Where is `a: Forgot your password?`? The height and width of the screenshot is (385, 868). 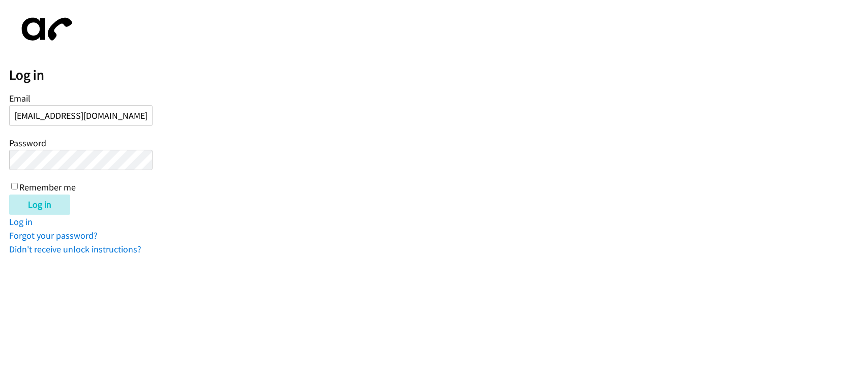
a: Forgot your password? is located at coordinates (53, 235).